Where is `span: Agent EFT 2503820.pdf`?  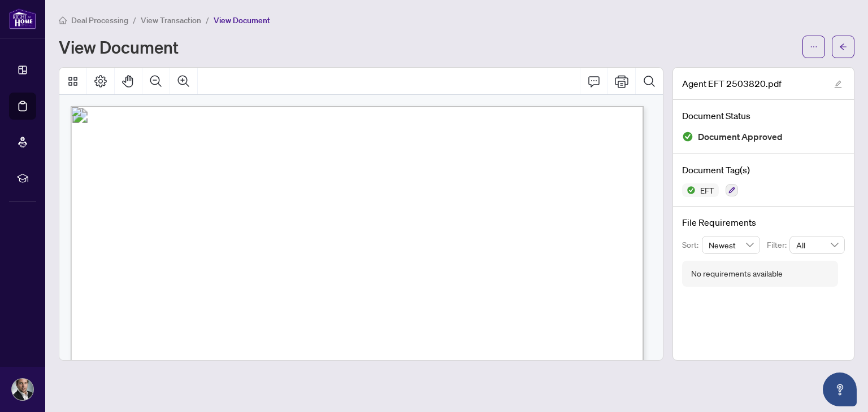 span: Agent EFT 2503820.pdf is located at coordinates (732, 84).